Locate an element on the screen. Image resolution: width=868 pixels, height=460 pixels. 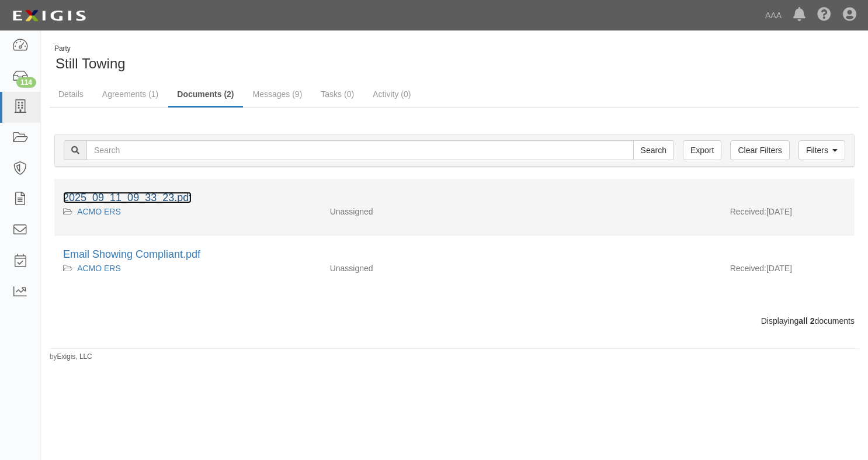
a: 2025_09_11_09_33_23.pdf is located at coordinates (127, 198).